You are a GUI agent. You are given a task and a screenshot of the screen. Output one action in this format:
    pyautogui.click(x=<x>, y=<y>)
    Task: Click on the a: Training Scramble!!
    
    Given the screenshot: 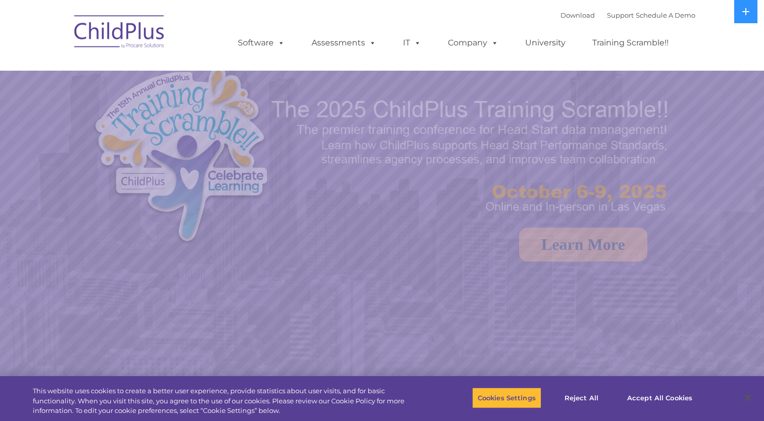 What is the action you would take?
    pyautogui.click(x=631, y=43)
    